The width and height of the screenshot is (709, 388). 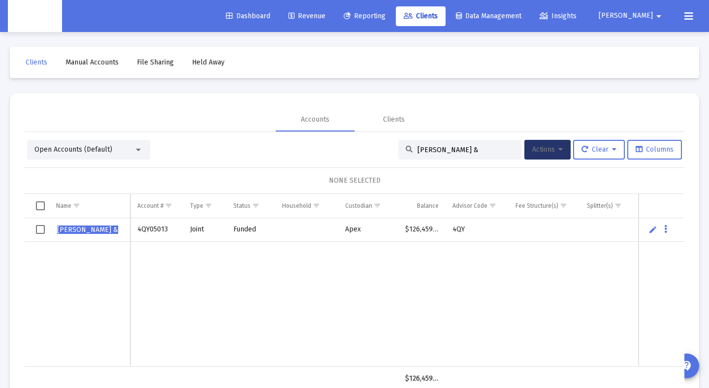 What do you see at coordinates (251, 229) in the screenshot?
I see `div: Funded` at bounding box center [251, 229].